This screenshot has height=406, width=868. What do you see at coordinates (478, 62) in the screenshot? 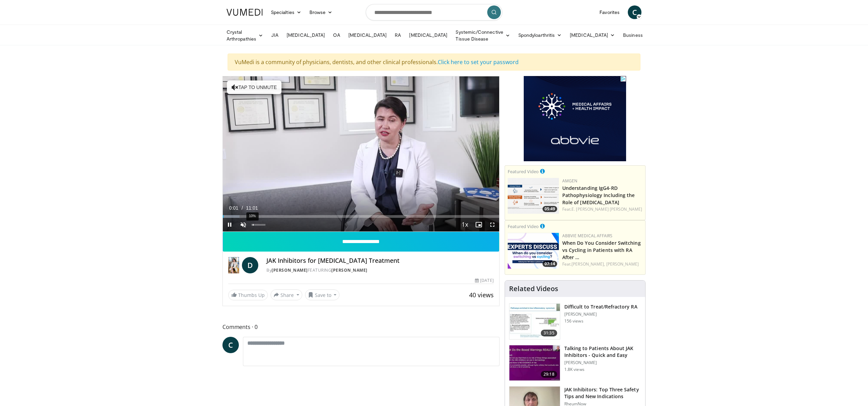
I see `a: Click here to set your password` at bounding box center [478, 62].